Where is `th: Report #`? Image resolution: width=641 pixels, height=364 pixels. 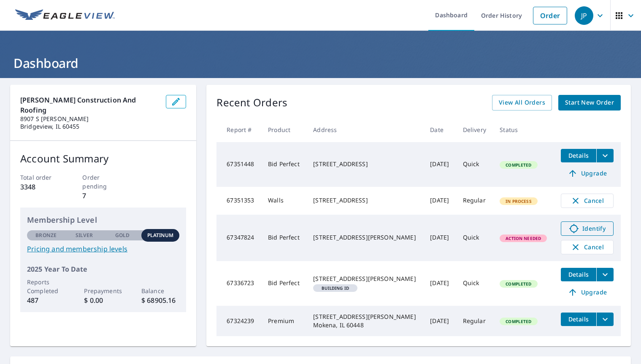
th: Report # is located at coordinates (239, 130).